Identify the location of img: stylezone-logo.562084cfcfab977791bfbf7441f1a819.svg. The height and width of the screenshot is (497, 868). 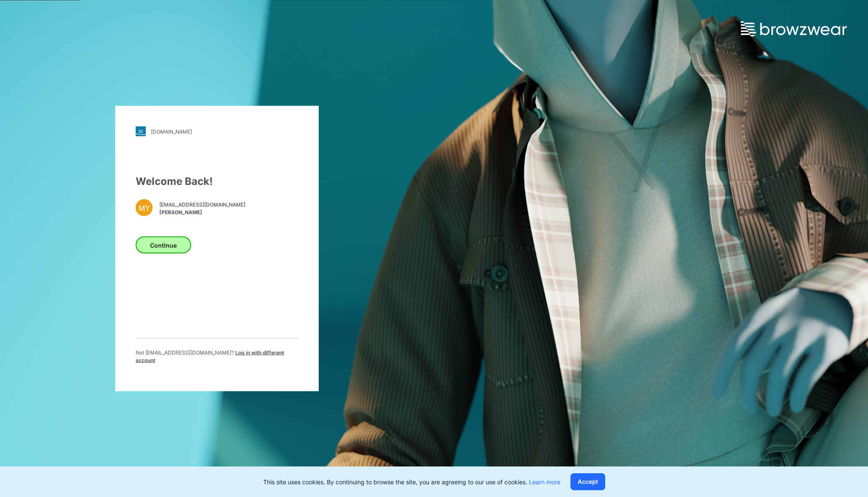
(141, 132).